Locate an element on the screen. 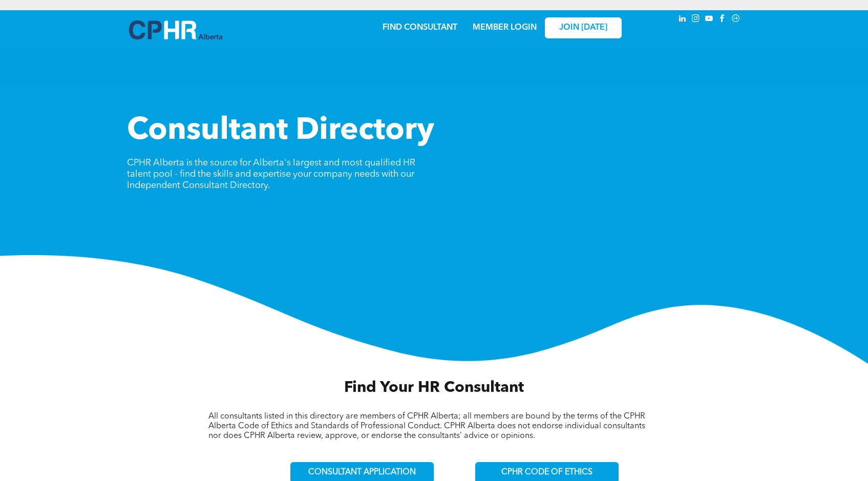 Image resolution: width=868 pixels, height=481 pixels. a: instagram is located at coordinates (695, 19).